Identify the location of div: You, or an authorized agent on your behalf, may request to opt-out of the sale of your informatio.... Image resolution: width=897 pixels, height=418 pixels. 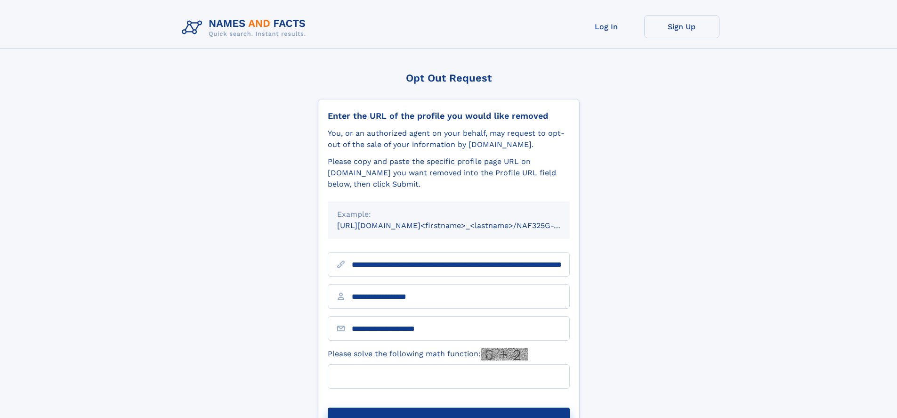
(449, 139).